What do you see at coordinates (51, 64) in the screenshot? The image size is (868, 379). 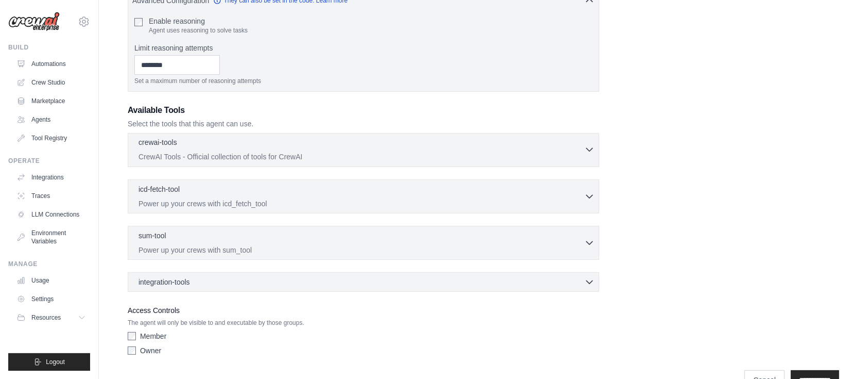 I see `a: Automations` at bounding box center [51, 64].